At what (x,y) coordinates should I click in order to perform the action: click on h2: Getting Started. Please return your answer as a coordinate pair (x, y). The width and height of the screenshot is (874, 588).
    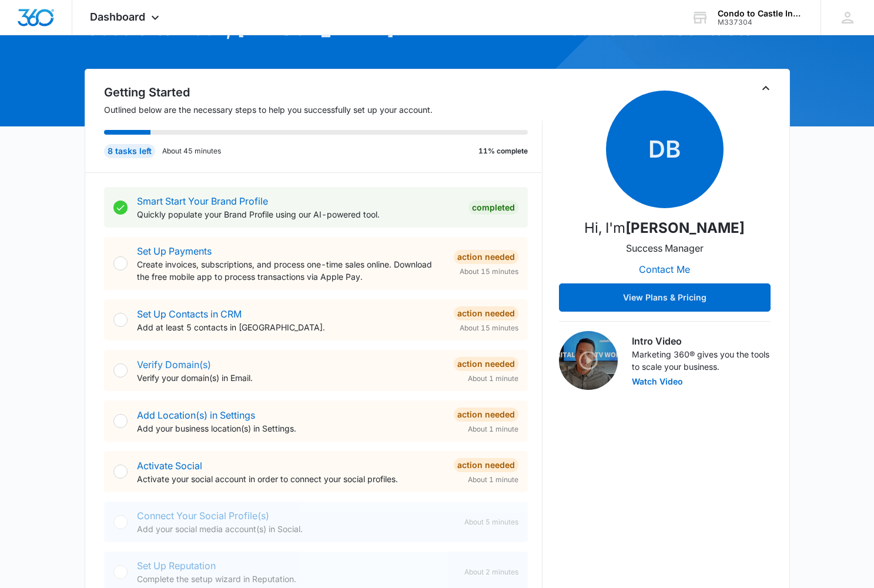
    Looking at the image, I should click on (323, 92).